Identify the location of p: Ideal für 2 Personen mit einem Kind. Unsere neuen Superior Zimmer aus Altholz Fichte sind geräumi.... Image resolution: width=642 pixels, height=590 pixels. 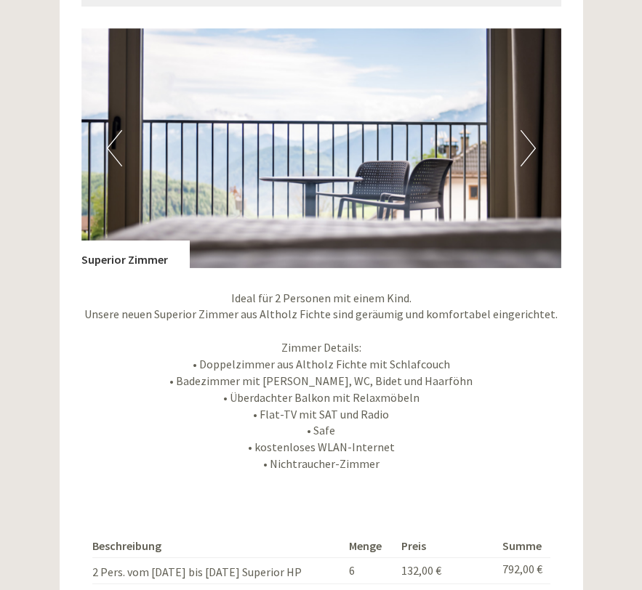
(321, 381).